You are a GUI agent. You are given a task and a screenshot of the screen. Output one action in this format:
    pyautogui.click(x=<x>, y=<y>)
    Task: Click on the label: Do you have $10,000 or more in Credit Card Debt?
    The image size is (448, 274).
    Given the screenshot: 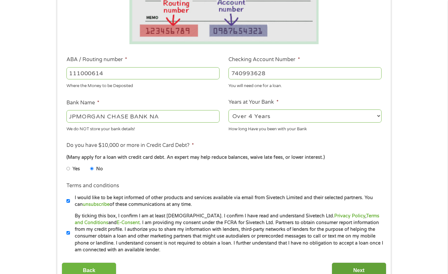 What is the action you would take?
    pyautogui.click(x=130, y=145)
    